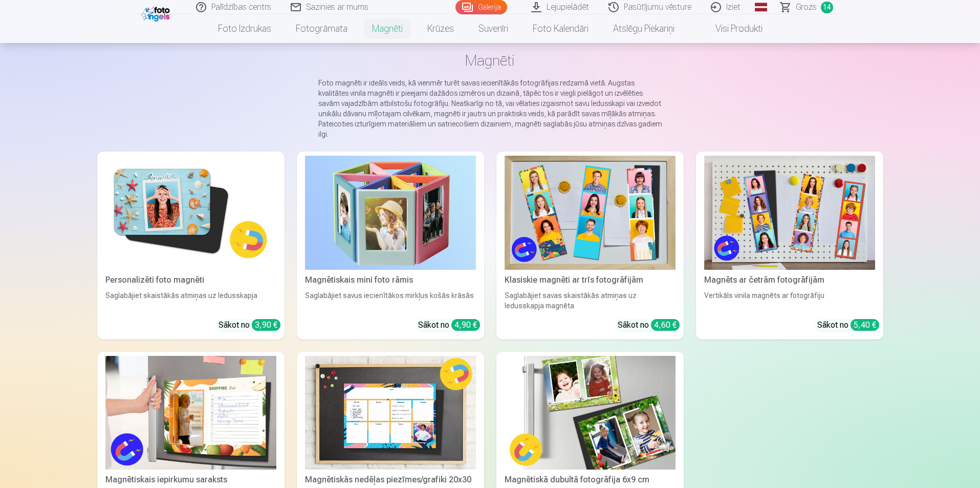 The image size is (980, 488). I want to click on img: Magnētiskais iepirkumu saraksts, so click(191, 413).